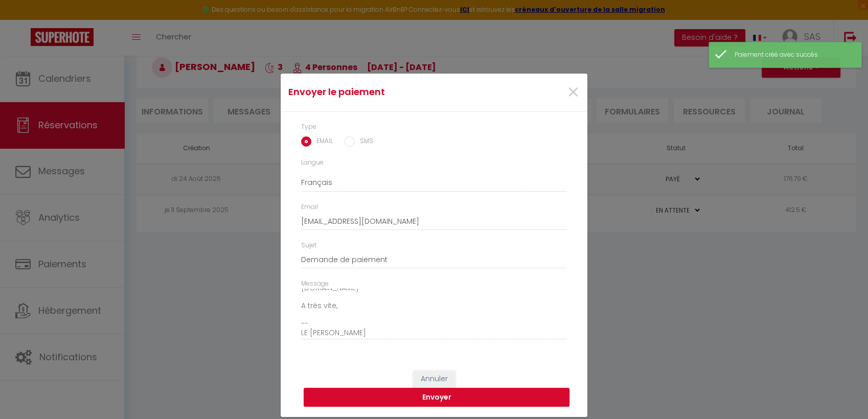 The image size is (868, 419). I want to click on label: Email, so click(309, 207).